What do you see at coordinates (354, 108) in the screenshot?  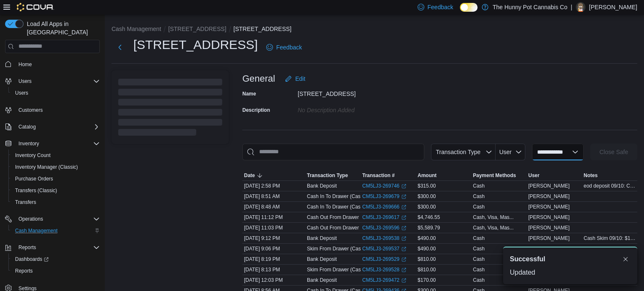 I see `div: No Description added` at bounding box center [354, 108].